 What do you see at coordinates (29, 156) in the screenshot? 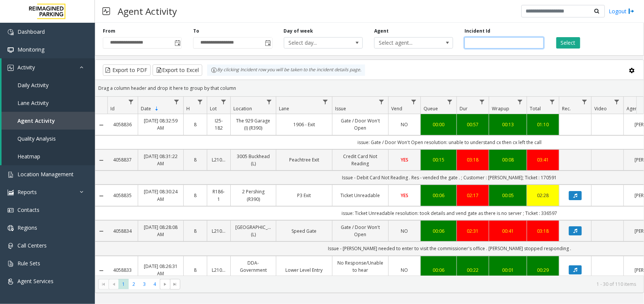
I see `span: Heatmap` at bounding box center [29, 156].